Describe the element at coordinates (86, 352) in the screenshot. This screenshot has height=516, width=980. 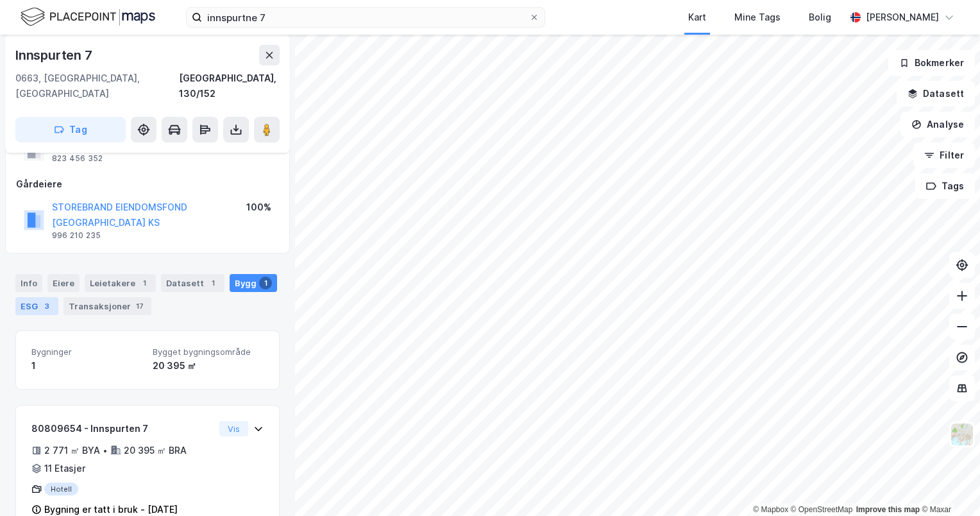
I see `span: Bygninger` at that location.